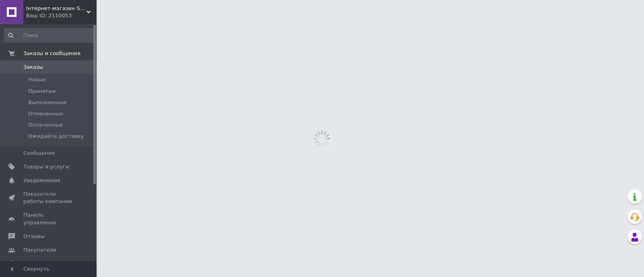  I want to click on span: Ожидайте доставку, so click(56, 136).